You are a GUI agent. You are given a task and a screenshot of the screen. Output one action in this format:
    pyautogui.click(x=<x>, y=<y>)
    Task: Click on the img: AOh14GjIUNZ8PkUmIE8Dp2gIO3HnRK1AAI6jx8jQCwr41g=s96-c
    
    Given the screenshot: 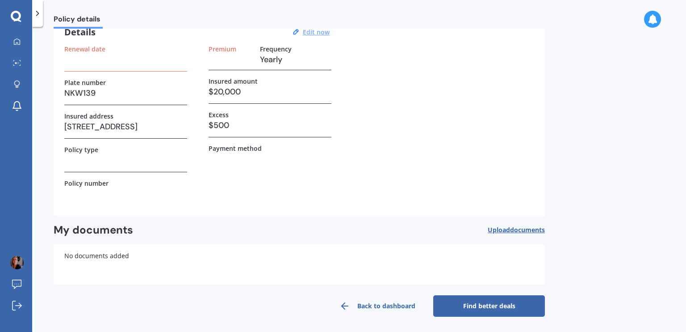 What is the action you would take?
    pyautogui.click(x=17, y=262)
    